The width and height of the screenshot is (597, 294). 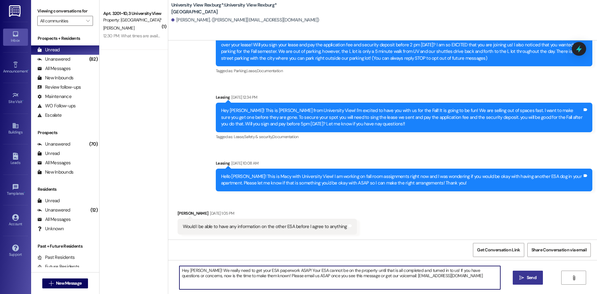 I want to click on a: Inbox, so click(x=16, y=37).